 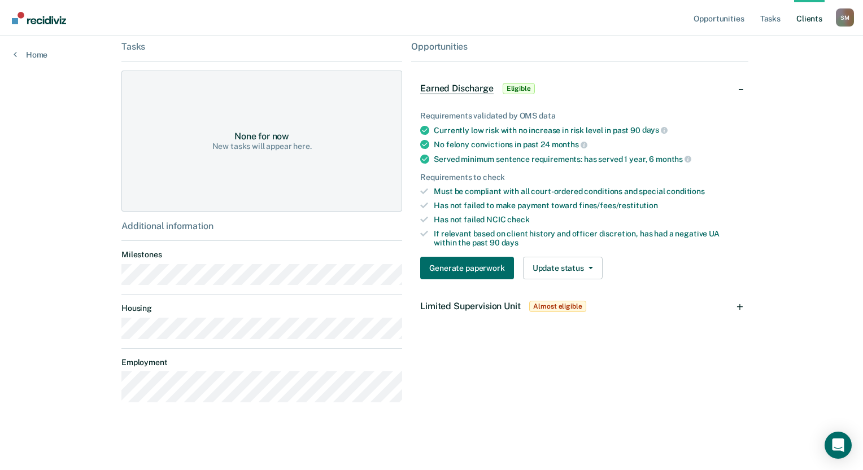 I want to click on dt: Housing, so click(x=261, y=308).